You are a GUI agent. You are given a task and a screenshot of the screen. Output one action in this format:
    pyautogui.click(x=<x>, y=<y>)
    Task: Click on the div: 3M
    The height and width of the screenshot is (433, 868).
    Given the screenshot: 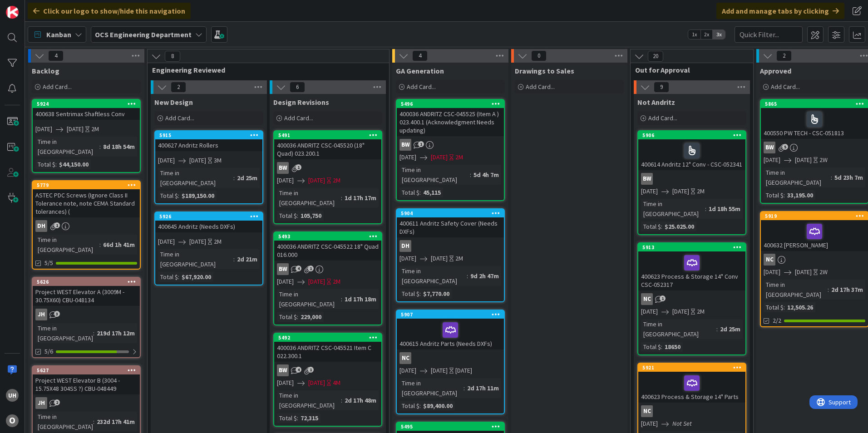 What is the action you would take?
    pyautogui.click(x=218, y=160)
    